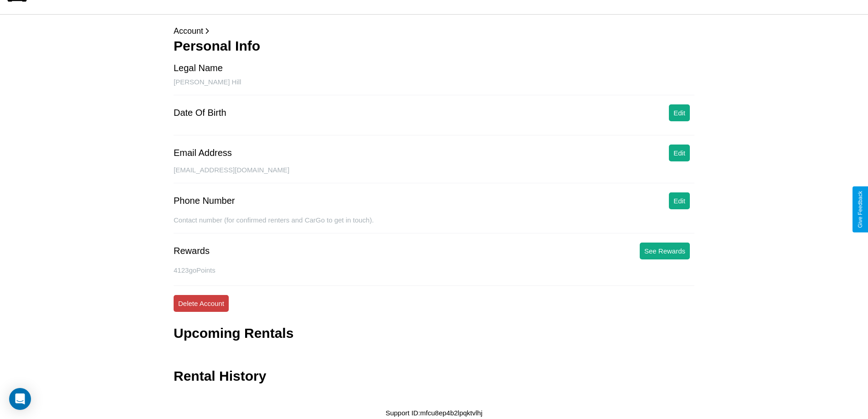 This screenshot has height=419, width=868. Describe the element at coordinates (434, 225) in the screenshot. I see `div: Contact number (for confirmed renters and CarGo to get in touch).` at that location.